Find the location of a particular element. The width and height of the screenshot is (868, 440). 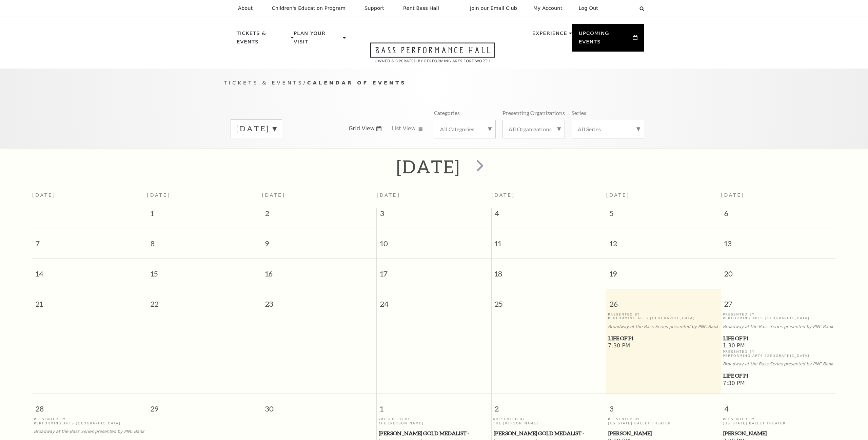

p: Presenting Organizations is located at coordinates (534, 112).